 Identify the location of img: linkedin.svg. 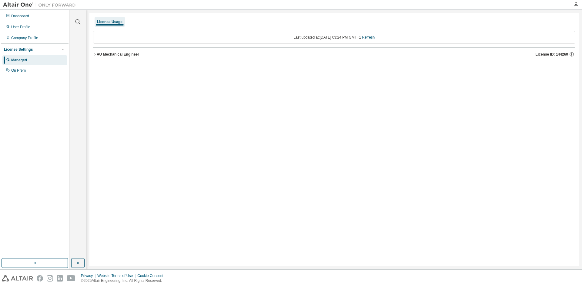
(60, 278).